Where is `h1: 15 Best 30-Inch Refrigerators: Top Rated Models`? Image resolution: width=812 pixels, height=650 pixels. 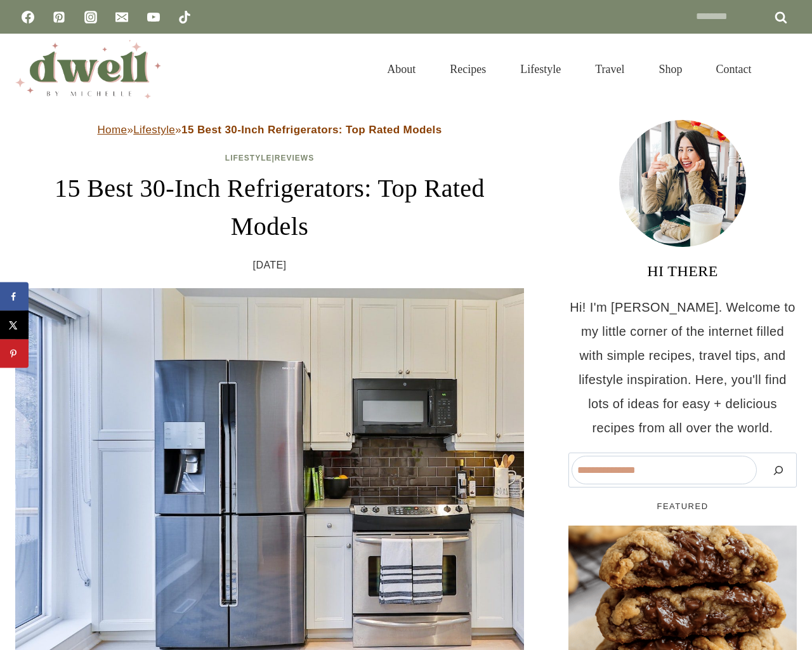
h1: 15 Best 30-Inch Refrigerators: Top Rated Models is located at coordinates (270, 207).